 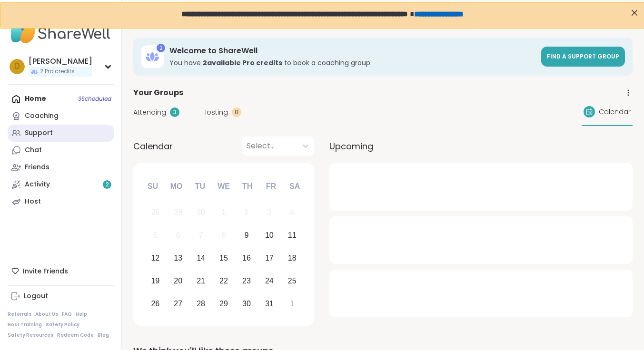 What do you see at coordinates (178, 258) in the screenshot?
I see `div: 13` at bounding box center [178, 258].